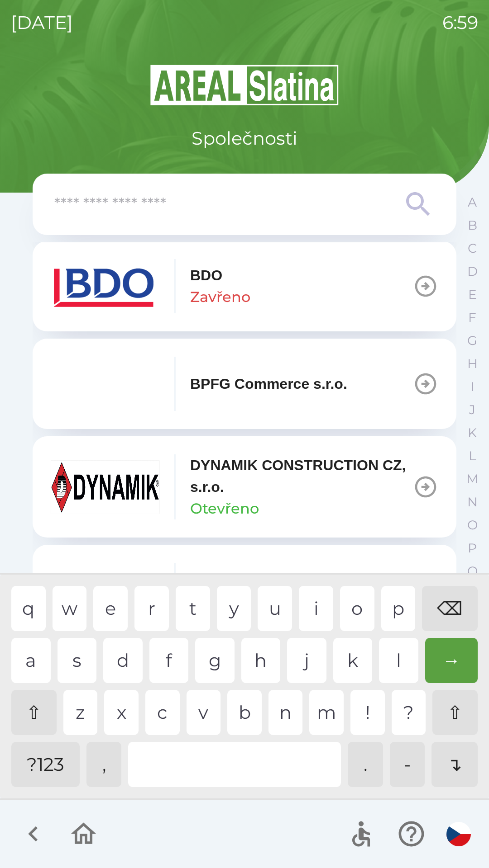 This screenshot has height=868, width=489. I want to click on button: O, so click(472, 525).